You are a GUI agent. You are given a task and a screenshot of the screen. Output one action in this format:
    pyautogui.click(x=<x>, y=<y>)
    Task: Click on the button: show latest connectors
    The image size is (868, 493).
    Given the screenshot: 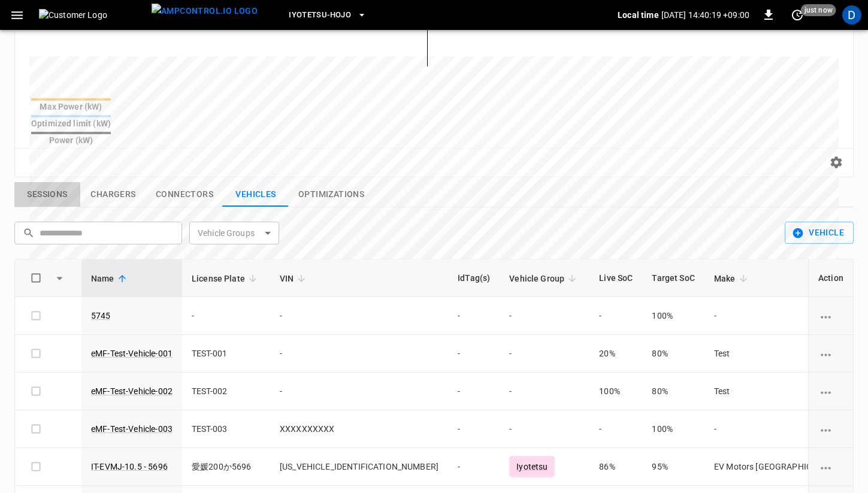 What is the action you would take?
    pyautogui.click(x=184, y=194)
    